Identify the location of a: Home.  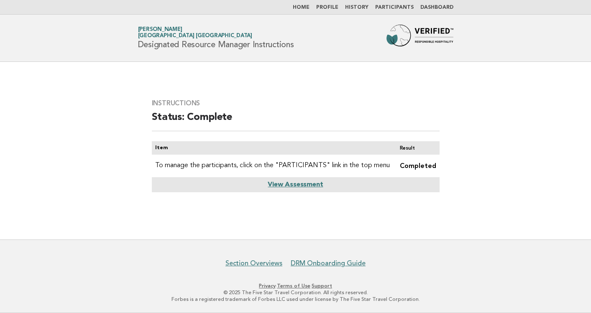
(301, 8).